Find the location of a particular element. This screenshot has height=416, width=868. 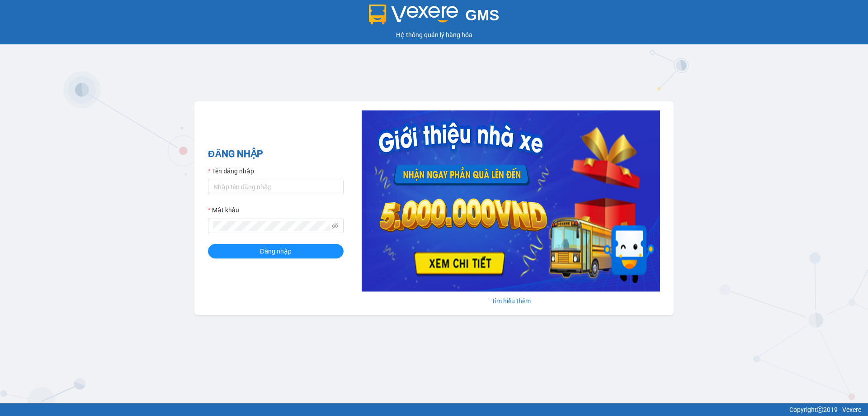

span: GMS is located at coordinates (482, 15).